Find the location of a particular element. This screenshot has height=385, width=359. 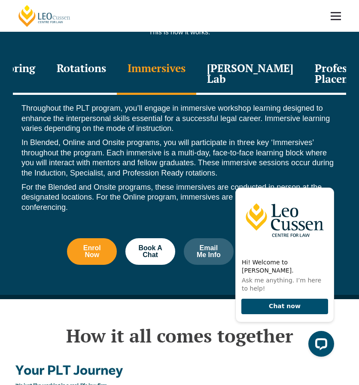

button: Chat now is located at coordinates (56, 126).